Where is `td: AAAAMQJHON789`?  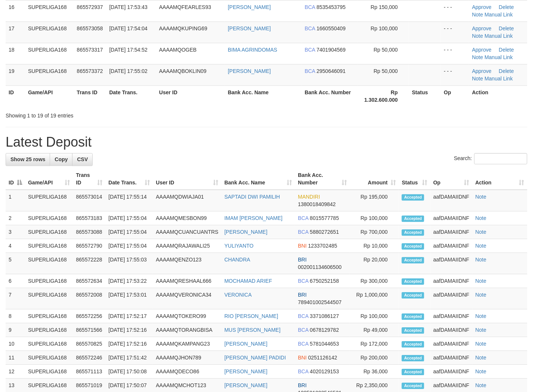
td: AAAAMQJHON789 is located at coordinates (187, 358).